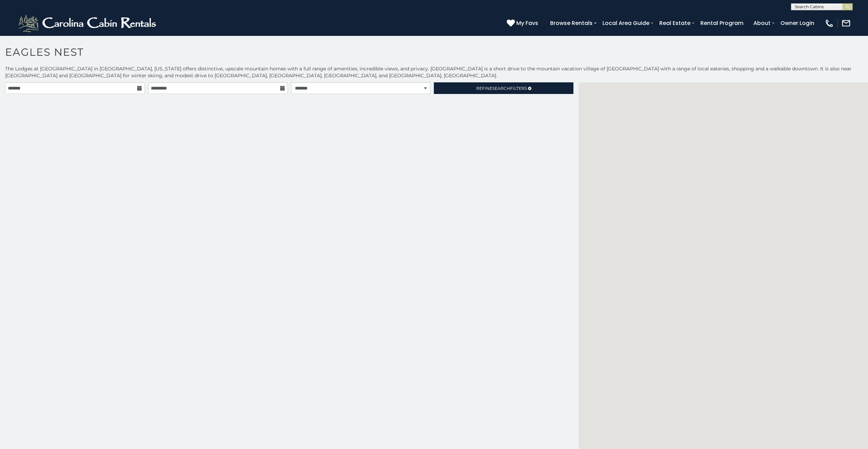 The image size is (868, 449). I want to click on a: Local Area Guide, so click(625, 23).